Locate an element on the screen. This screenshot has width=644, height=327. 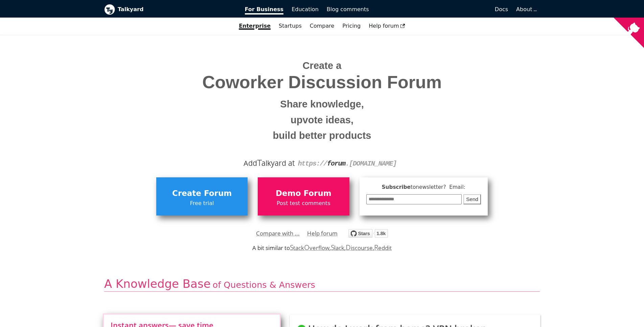
a: Slack is located at coordinates (338, 248).